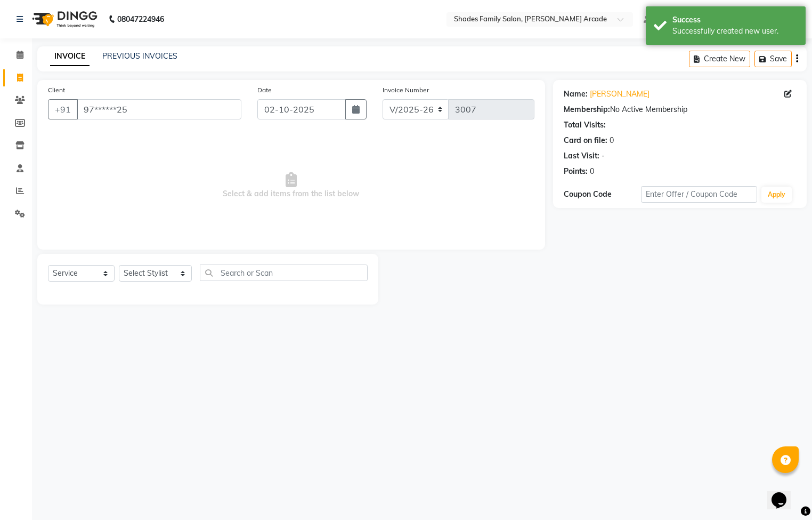 The width and height of the screenshot is (812, 520). Describe the element at coordinates (576, 93) in the screenshot. I see `div: Name:` at that location.